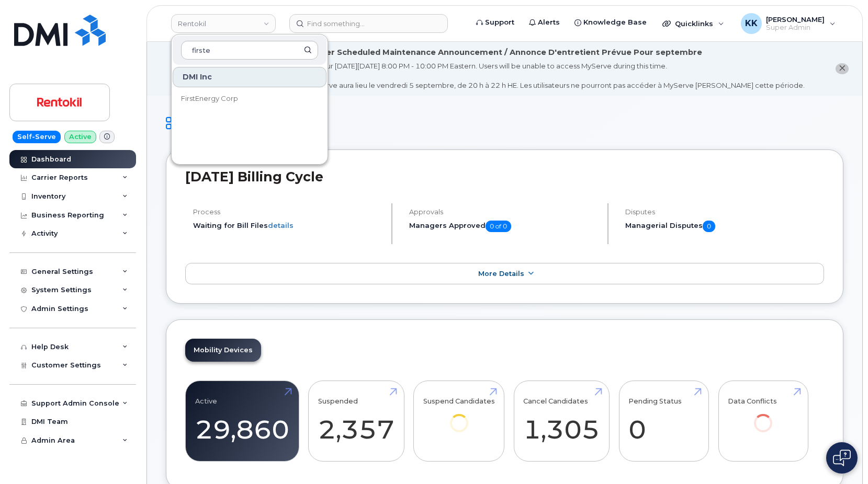 The height and width of the screenshot is (484, 868). I want to click on li: Waiting for Bill Files, so click(288, 225).